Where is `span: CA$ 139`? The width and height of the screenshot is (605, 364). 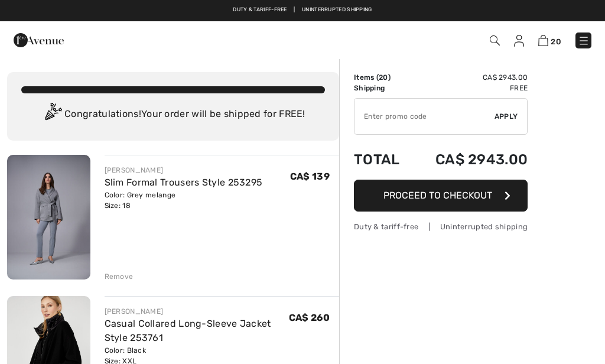 span: CA$ 139 is located at coordinates (310, 176).